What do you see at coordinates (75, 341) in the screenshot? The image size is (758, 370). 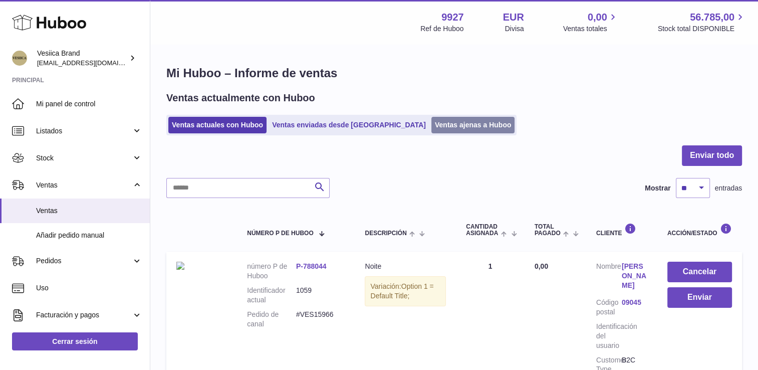 I see `a: Cerrar sesión` at bounding box center [75, 341].